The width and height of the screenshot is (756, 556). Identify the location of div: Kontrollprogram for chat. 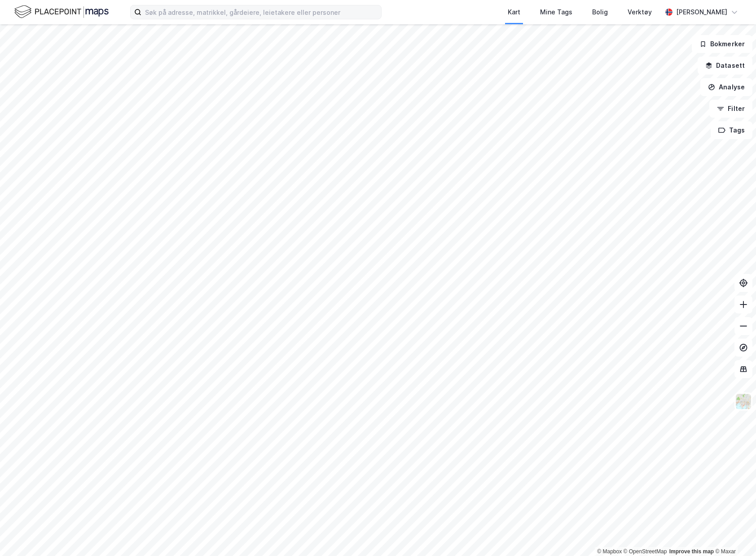
(734, 535).